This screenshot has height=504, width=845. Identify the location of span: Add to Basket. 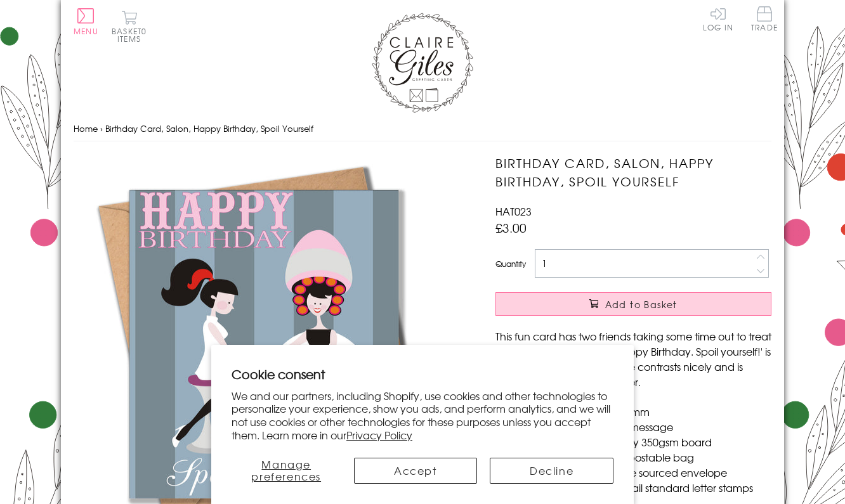
(641, 304).